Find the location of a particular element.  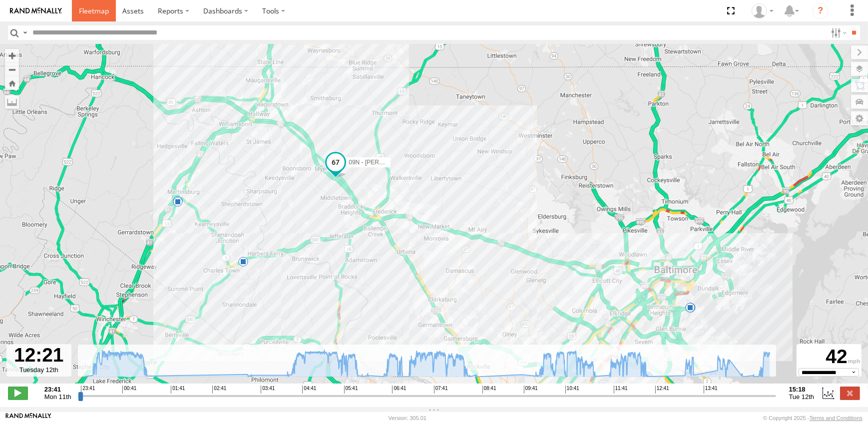

span: 03:41 is located at coordinates (268, 390).